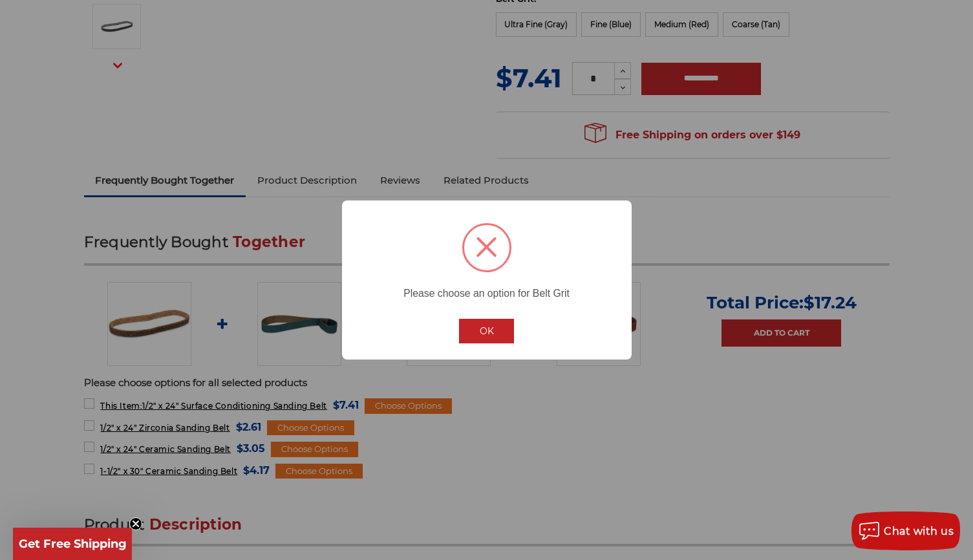 The width and height of the screenshot is (973, 560). I want to click on span: Get Free Shipping, so click(73, 543).